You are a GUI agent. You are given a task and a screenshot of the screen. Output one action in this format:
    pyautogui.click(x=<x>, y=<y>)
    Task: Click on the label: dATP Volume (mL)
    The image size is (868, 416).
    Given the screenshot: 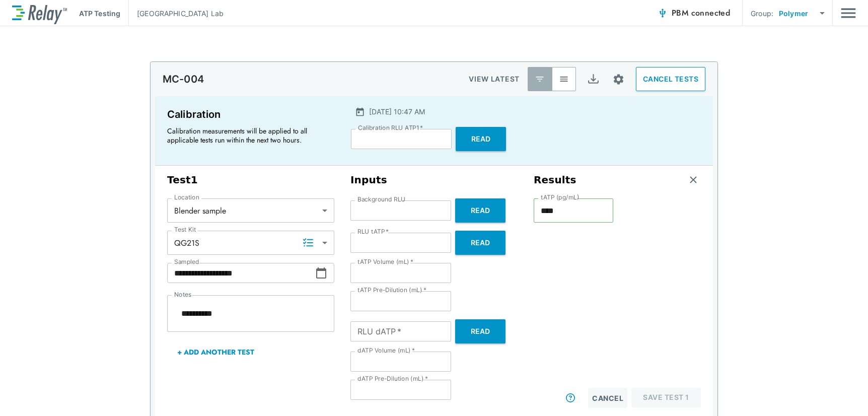 What is the action you would take?
    pyautogui.click(x=386, y=351)
    